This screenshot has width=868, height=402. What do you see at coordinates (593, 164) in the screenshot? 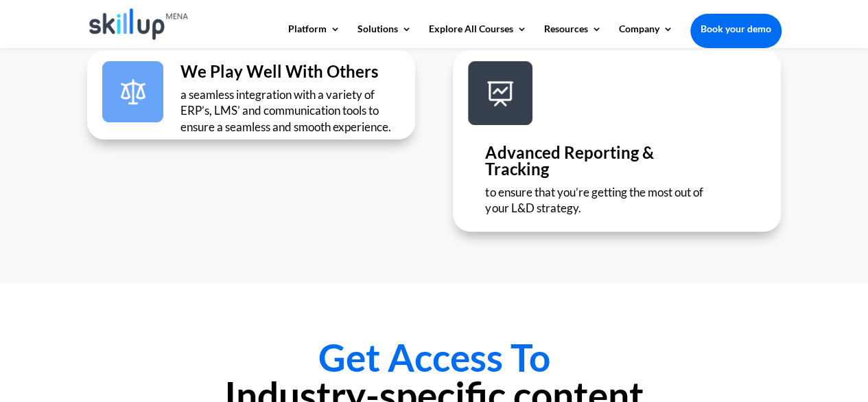
I see `h2: Advanced Reporting & Tracking` at bounding box center [593, 164].